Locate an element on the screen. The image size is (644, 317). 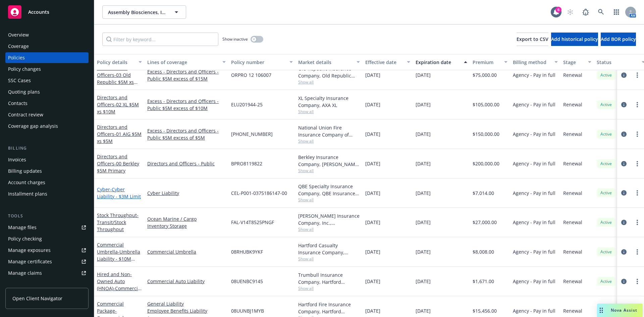
a: Coverage is located at coordinates (47, 46).